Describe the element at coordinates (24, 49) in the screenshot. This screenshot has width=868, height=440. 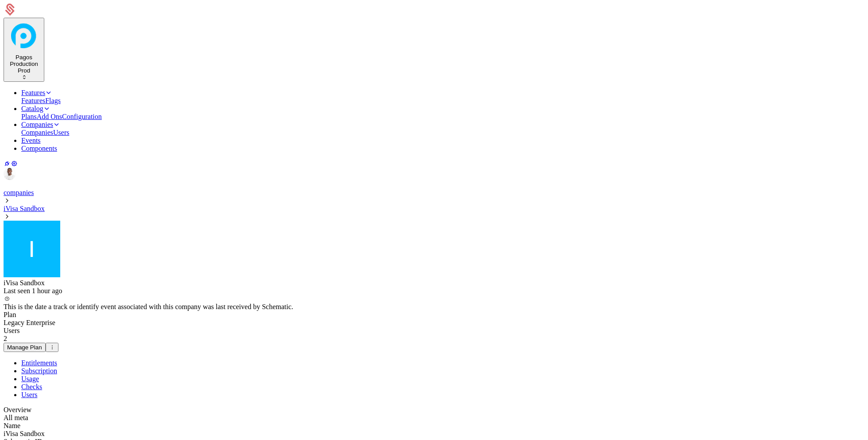
I see `button: Select environment` at that location.